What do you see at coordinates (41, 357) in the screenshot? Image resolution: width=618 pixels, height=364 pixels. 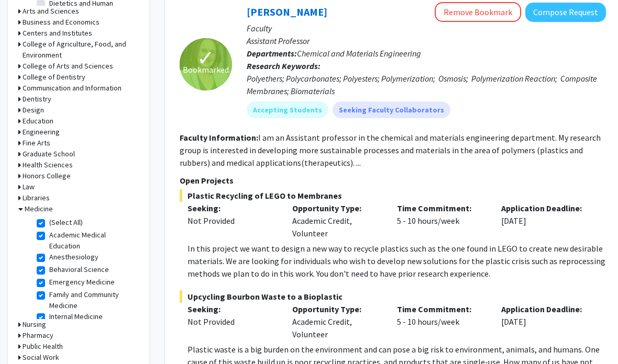 I see `h3: Social Work` at bounding box center [41, 357].